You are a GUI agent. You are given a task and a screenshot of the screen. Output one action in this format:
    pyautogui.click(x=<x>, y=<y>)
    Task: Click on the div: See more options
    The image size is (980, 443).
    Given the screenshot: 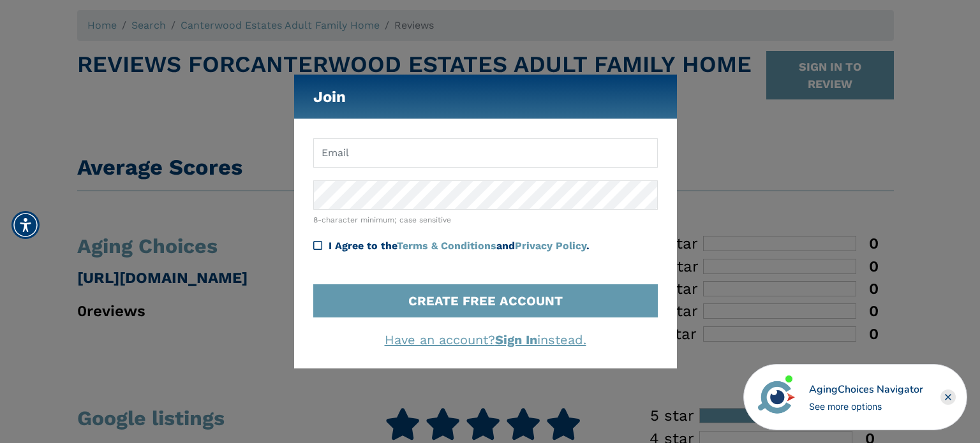 What is the action you would take?
    pyautogui.click(x=865, y=407)
    